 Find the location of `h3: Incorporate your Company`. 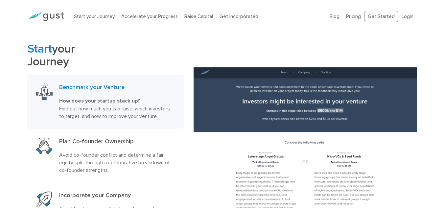

h3: Incorporate your Company is located at coordinates (117, 197).